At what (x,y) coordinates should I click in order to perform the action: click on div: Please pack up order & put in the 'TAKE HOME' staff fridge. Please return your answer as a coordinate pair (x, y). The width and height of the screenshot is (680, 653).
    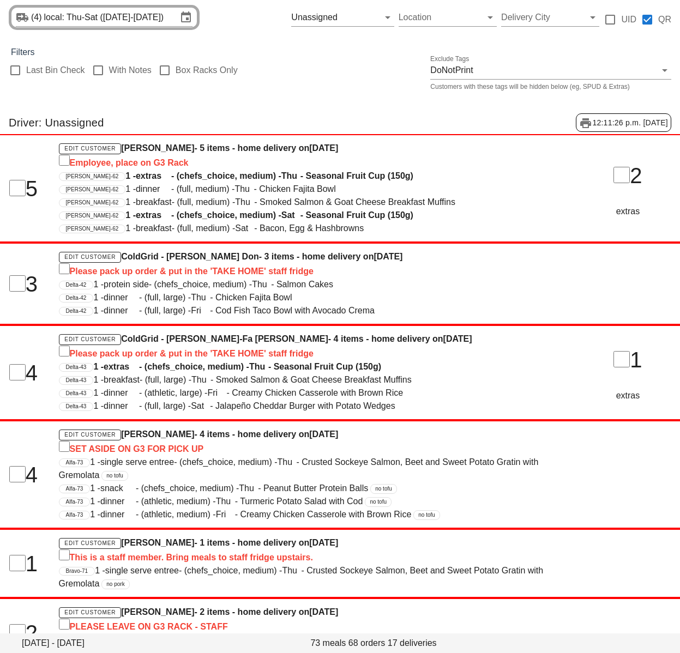
    Looking at the image, I should click on (311, 270).